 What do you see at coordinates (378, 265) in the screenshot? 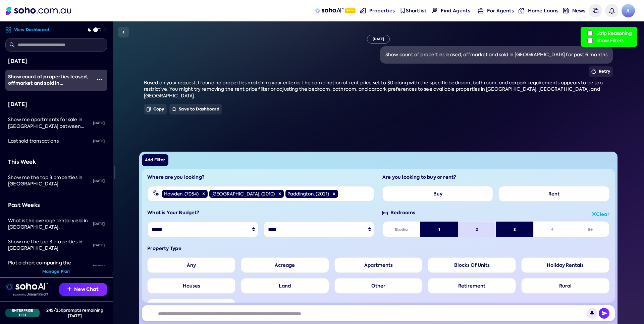
I see `label: Apartments` at bounding box center [378, 265].